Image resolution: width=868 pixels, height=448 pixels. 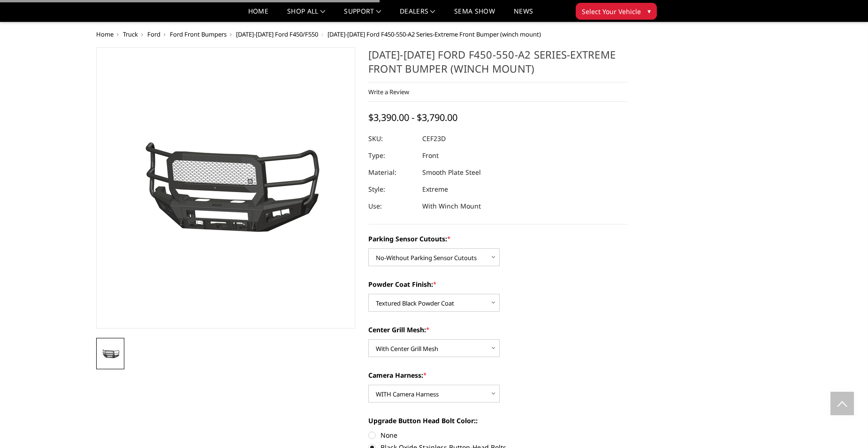 I want to click on dd: Smooth Plate Steel, so click(x=451, y=173).